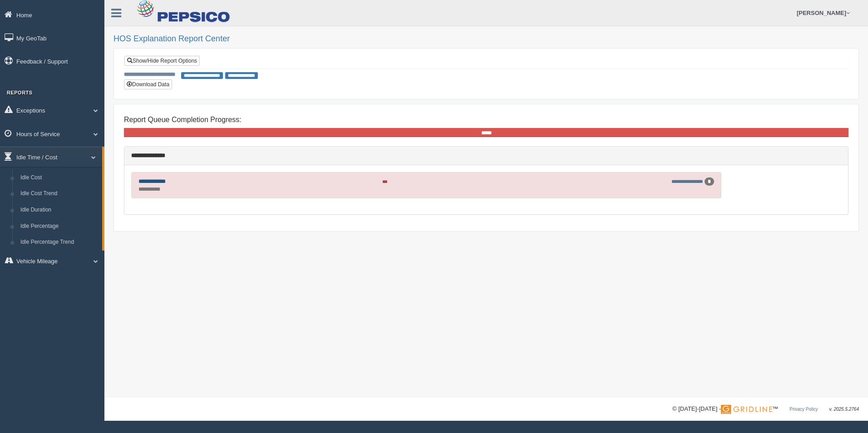  I want to click on a: Idle Duration, so click(59, 210).